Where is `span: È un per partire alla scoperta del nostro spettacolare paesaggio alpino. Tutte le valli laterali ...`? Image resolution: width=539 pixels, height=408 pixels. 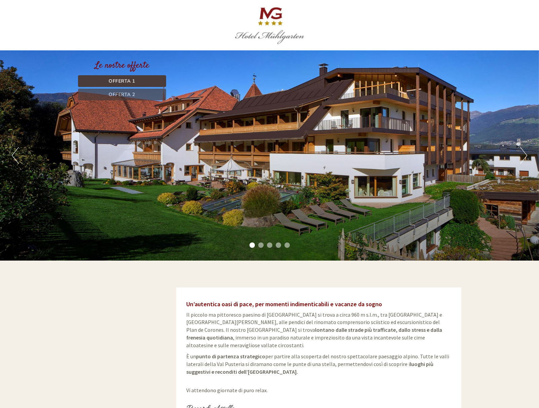
span: È un per partire alla scoperta del nostro spettacolare paesaggio alpino. Tutte le valli laterali ... is located at coordinates (318, 364).